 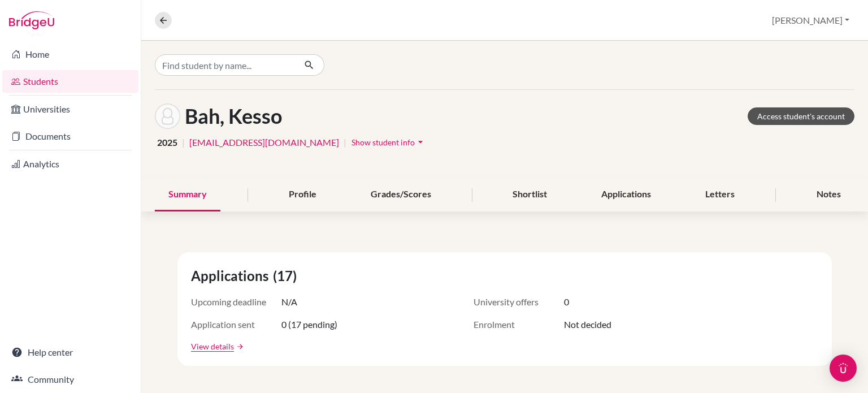 I want to click on a: arrow_forward, so click(x=239, y=347).